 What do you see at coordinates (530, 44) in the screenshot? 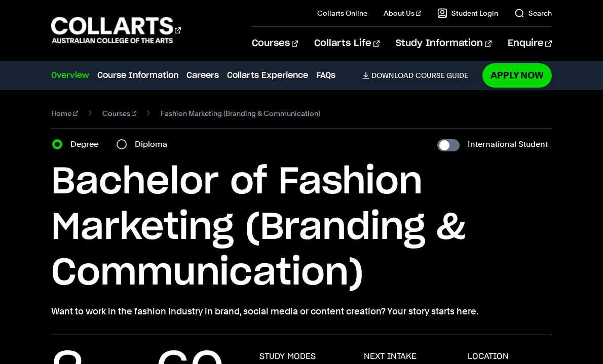
I see `a: Enquire` at bounding box center [530, 44].